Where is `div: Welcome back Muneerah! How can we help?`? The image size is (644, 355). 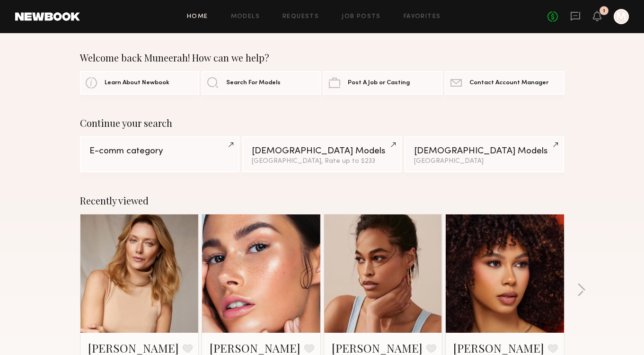 div: Welcome back Muneerah! How can we help? is located at coordinates (322, 58).